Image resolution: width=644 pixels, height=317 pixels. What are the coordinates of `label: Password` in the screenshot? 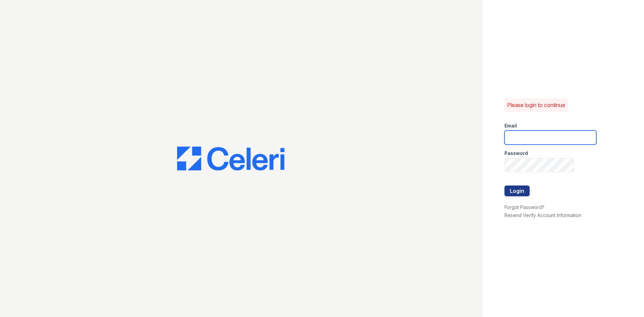 It's located at (516, 153).